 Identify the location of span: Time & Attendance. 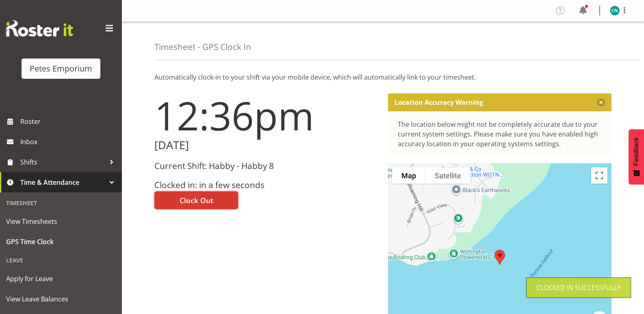
(63, 182).